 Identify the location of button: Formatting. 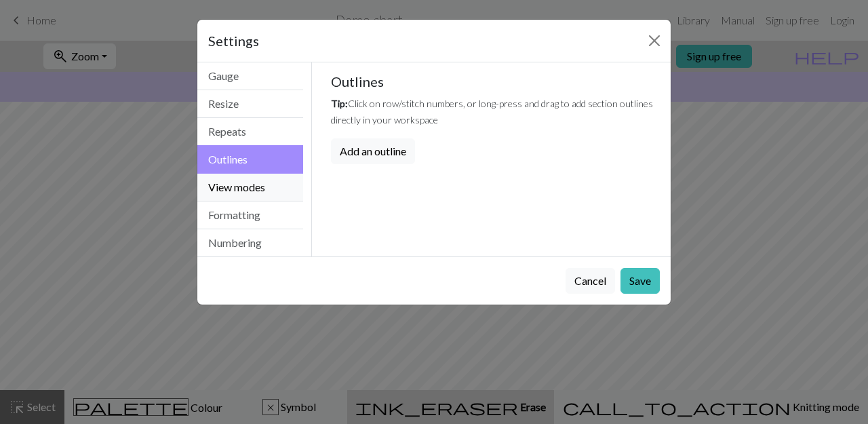
(250, 215).